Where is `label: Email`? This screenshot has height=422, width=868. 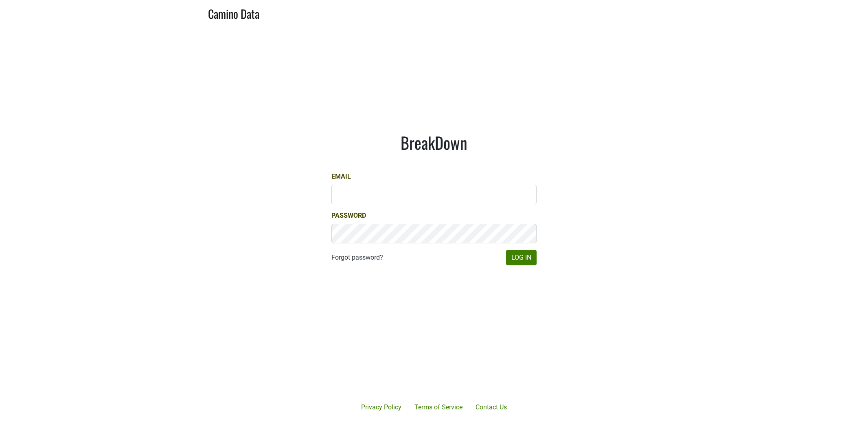
label: Email is located at coordinates (341, 176).